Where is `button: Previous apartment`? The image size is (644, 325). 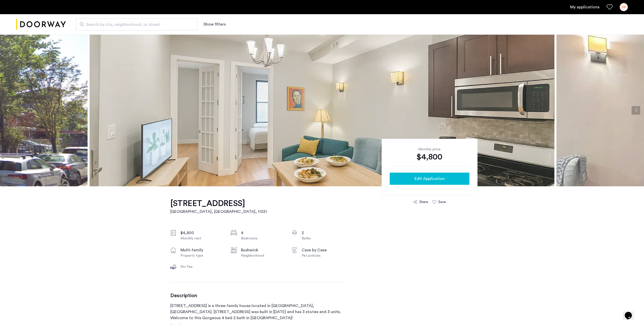
button: Previous apartment is located at coordinates (8, 111).